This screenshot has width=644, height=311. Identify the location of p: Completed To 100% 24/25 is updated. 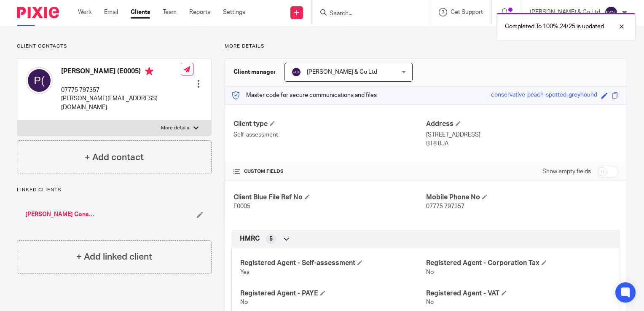
(554, 27).